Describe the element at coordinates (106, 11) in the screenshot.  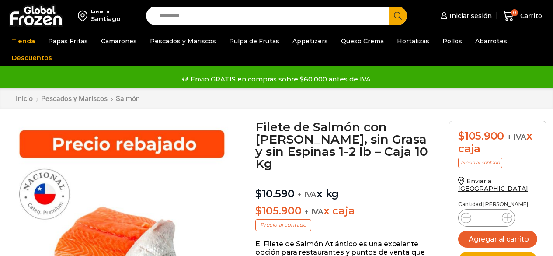
I see `div: Enviar a` at that location.